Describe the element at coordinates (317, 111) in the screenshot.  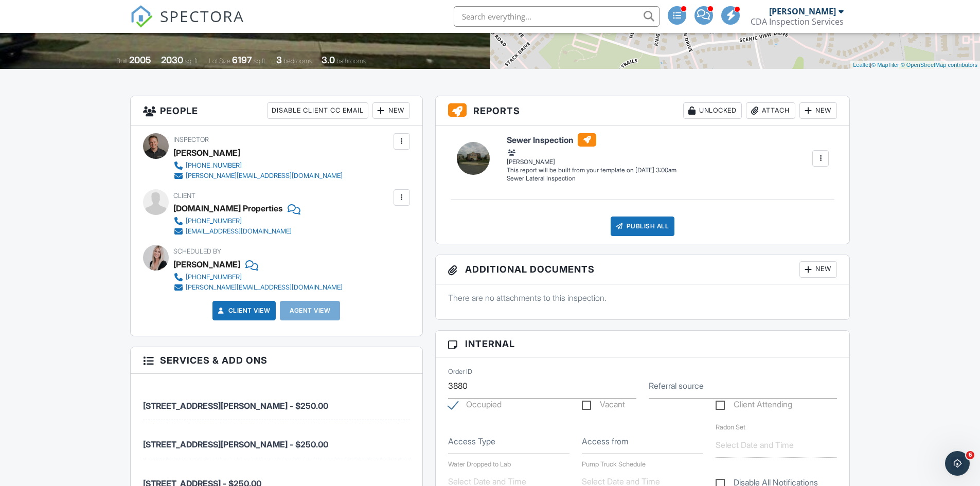
I see `div: Disable Client CC Email` at that location.